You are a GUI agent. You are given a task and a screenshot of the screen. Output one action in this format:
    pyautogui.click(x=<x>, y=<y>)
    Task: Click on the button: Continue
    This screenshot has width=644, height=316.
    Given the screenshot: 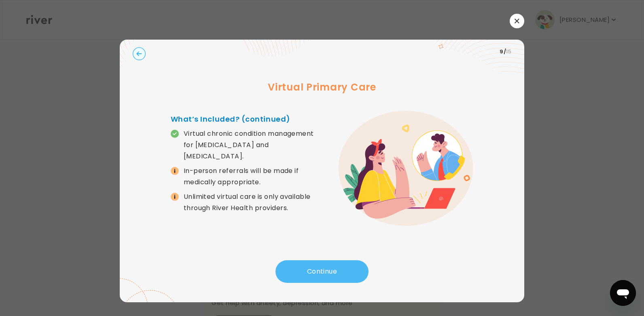 What is the action you would take?
    pyautogui.click(x=322, y=272)
    